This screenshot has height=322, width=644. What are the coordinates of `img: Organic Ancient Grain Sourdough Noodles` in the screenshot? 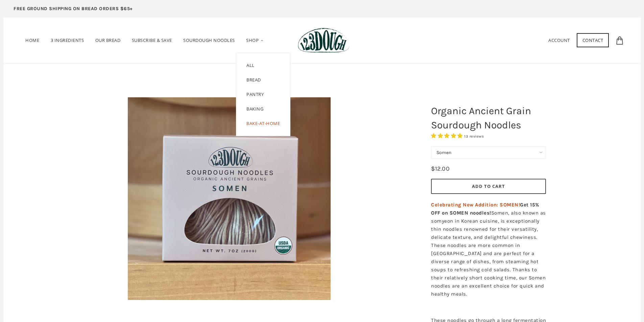 It's located at (229, 198).